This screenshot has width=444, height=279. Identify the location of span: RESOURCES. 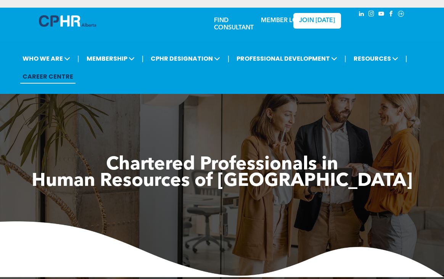
(376, 58).